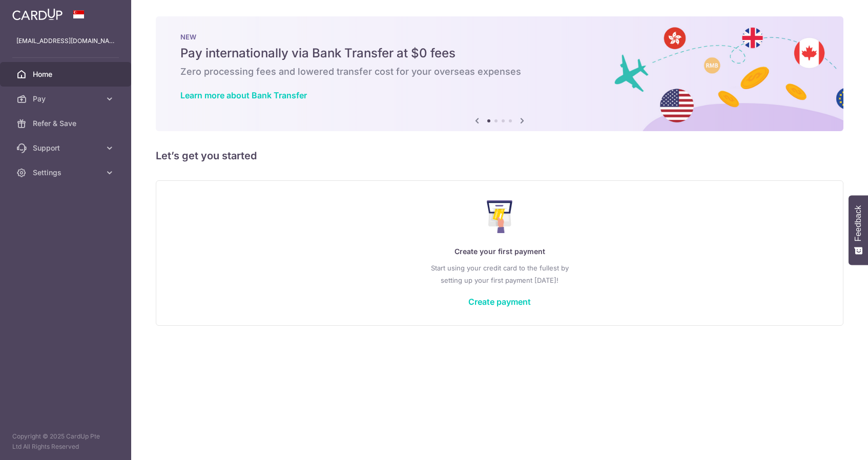 The height and width of the screenshot is (460, 868). I want to click on p: Create your first payment, so click(500, 252).